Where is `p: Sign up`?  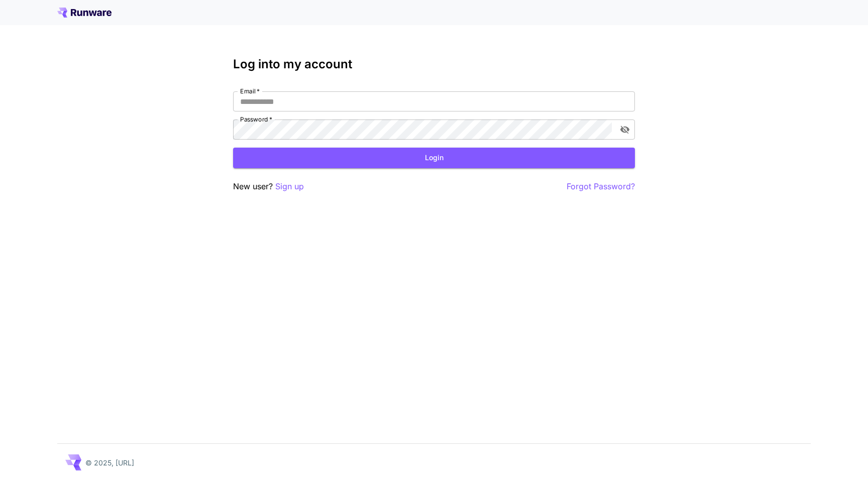
p: Sign up is located at coordinates (289, 186).